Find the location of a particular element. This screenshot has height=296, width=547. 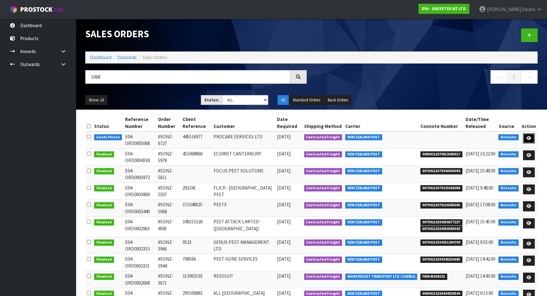

td: 415068866 is located at coordinates (196, 157).